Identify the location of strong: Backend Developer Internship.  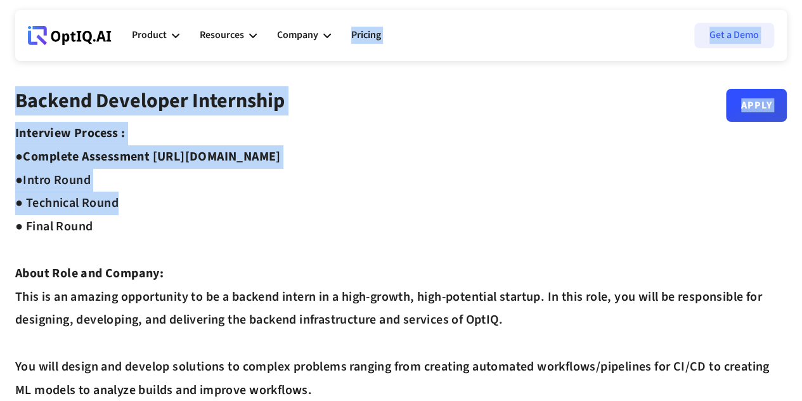
(150, 101).